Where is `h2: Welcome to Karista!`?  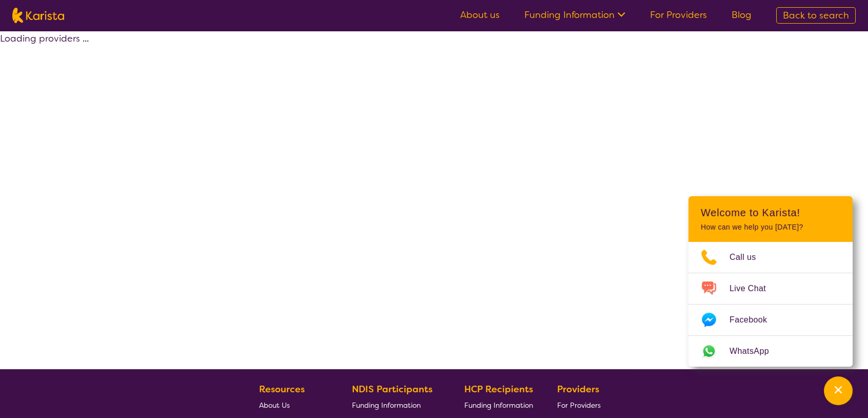 h2: Welcome to Karista! is located at coordinates (770, 213).